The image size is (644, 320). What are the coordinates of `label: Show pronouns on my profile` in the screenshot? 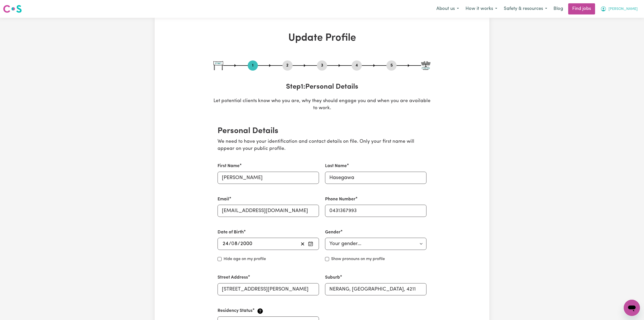 It's located at (358, 259).